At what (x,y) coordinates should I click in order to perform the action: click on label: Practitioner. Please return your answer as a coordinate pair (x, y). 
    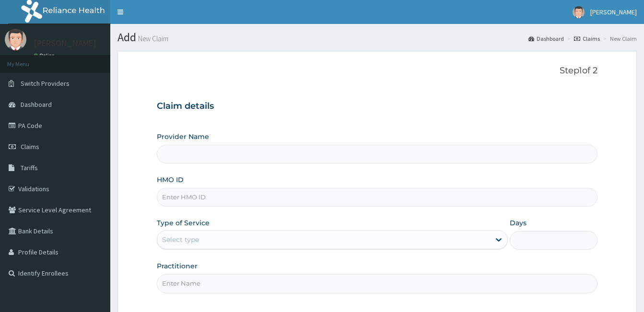
    Looking at the image, I should click on (177, 266).